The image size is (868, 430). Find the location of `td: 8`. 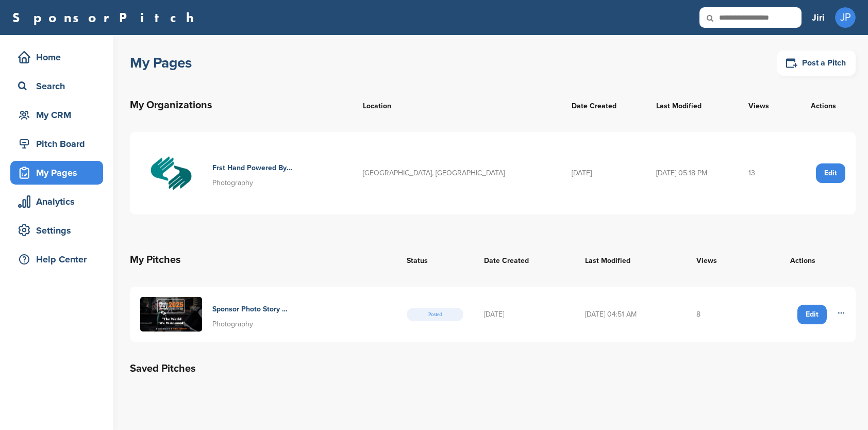

td: 8 is located at coordinates (718, 314).